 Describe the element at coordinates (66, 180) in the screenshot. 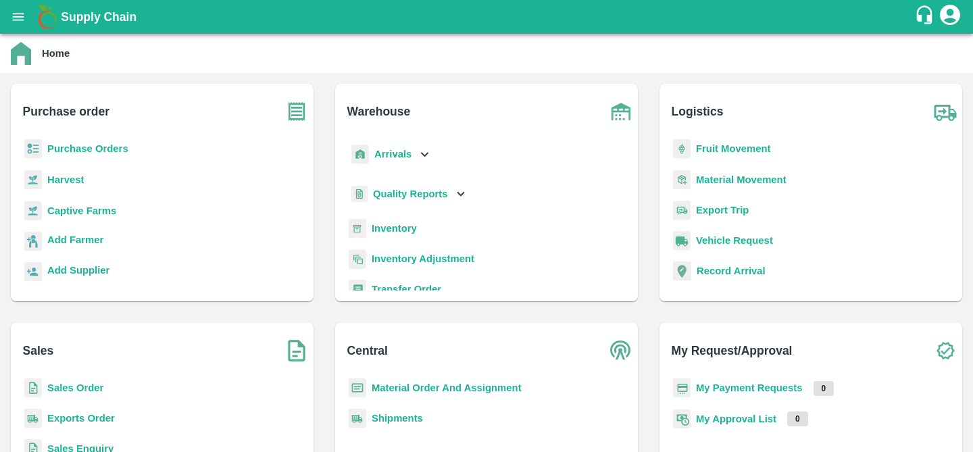

I see `a: Harvest` at that location.